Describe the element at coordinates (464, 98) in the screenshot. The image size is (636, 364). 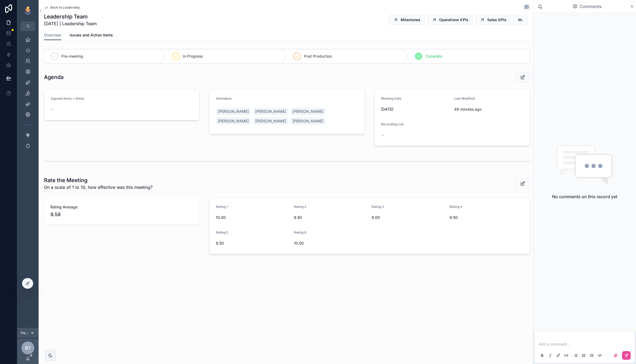
I see `span: Last Modified` at that location.